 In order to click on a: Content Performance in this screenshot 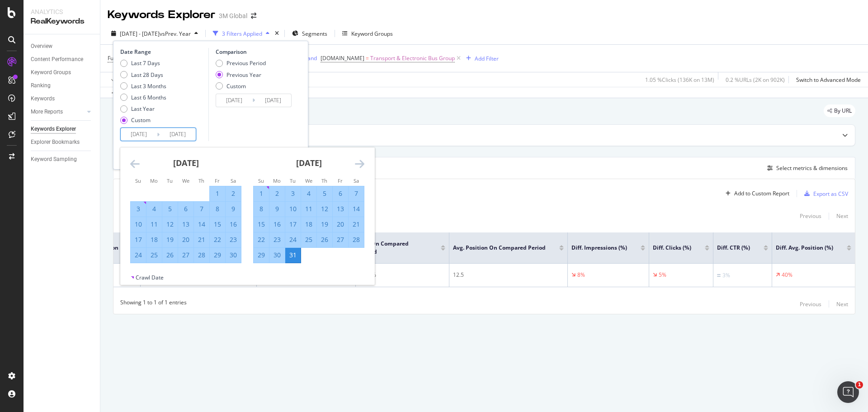, I will do `click(62, 60)`.